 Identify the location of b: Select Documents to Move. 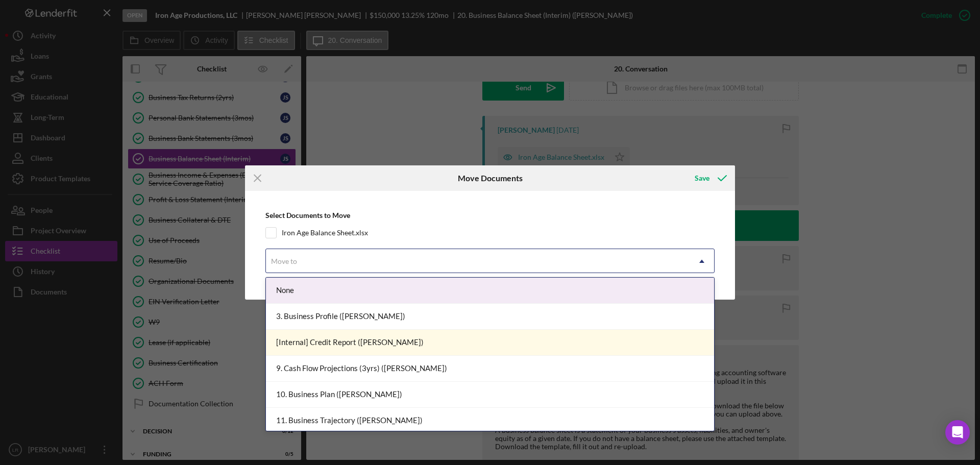
(308, 215).